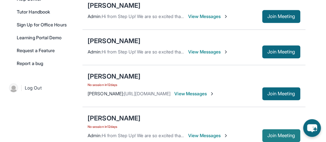 The width and height of the screenshot is (326, 142). What do you see at coordinates (44, 51) in the screenshot?
I see `a: Request a Feature` at bounding box center [44, 51].